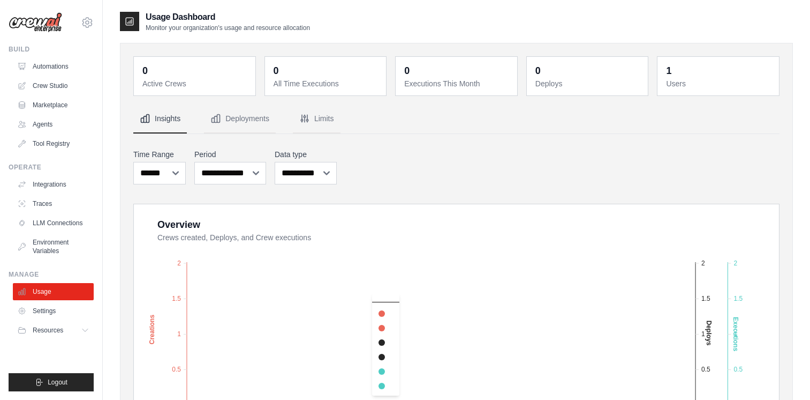 Image resolution: width=810 pixels, height=400 pixels. Describe the element at coordinates (317, 119) in the screenshot. I see `button: Limits` at that location.